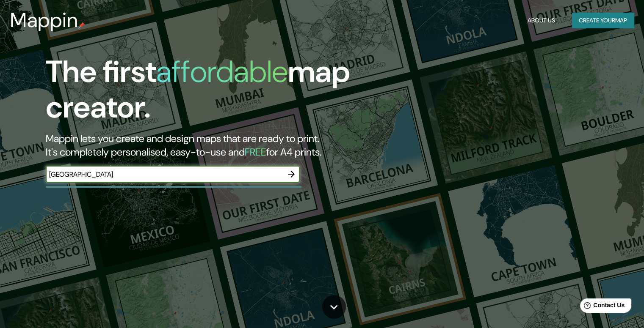 This screenshot has height=328, width=644. What do you see at coordinates (82, 25) in the screenshot?
I see `img: mappin-pin` at bounding box center [82, 25].